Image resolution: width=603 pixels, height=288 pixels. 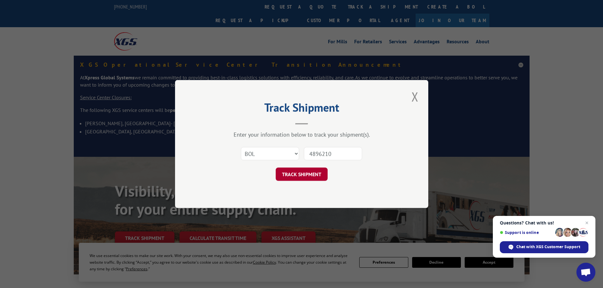 What do you see at coordinates (333, 154) in the screenshot?
I see `input: Number(s)` at bounding box center [333, 154].